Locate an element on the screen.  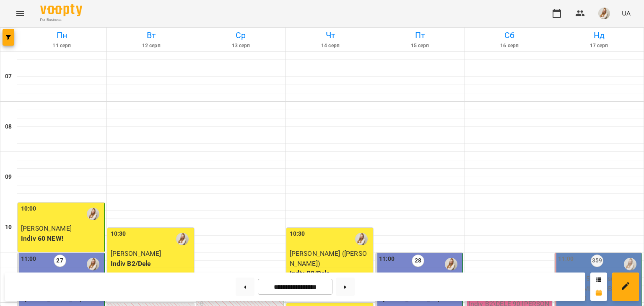
h6: 10 is located at coordinates (9, 228).